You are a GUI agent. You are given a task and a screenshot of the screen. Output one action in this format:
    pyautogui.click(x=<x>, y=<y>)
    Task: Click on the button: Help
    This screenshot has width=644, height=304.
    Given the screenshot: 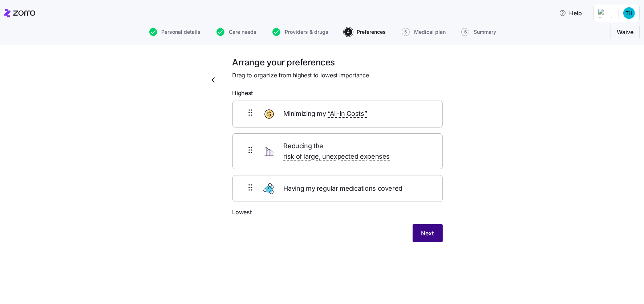 What is the action you would take?
    pyautogui.click(x=570, y=13)
    